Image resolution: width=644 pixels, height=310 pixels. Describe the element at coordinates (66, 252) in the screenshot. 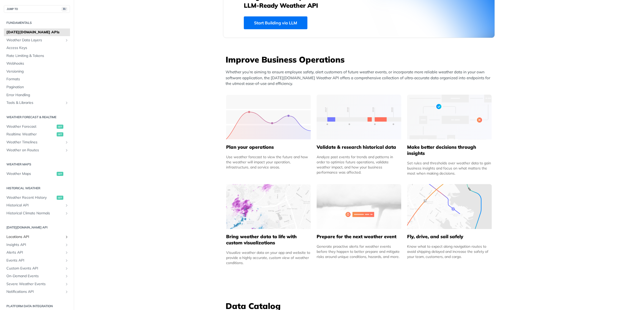

I see `button: Show subpages for Alerts API` at that location.